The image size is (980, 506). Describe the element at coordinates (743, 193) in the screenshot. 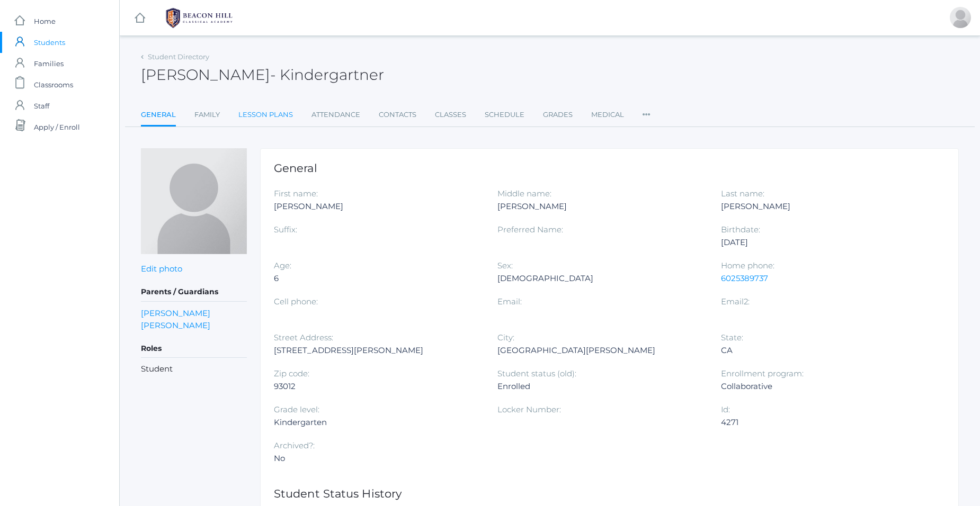

I see `label: Last name:` at that location.